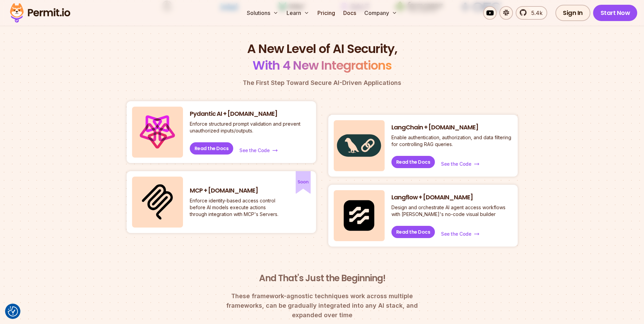 The width and height of the screenshot is (644, 324). I want to click on img: Permit logo, so click(40, 13).